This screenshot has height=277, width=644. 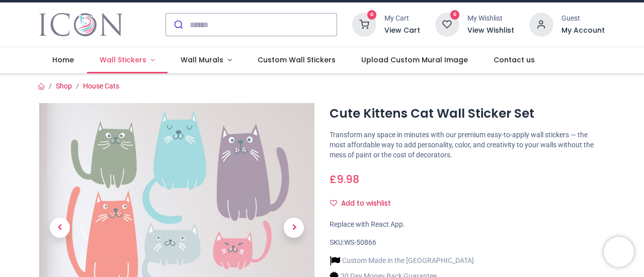 What do you see at coordinates (127, 60) in the screenshot?
I see `a: Wall Stickers` at bounding box center [127, 60].